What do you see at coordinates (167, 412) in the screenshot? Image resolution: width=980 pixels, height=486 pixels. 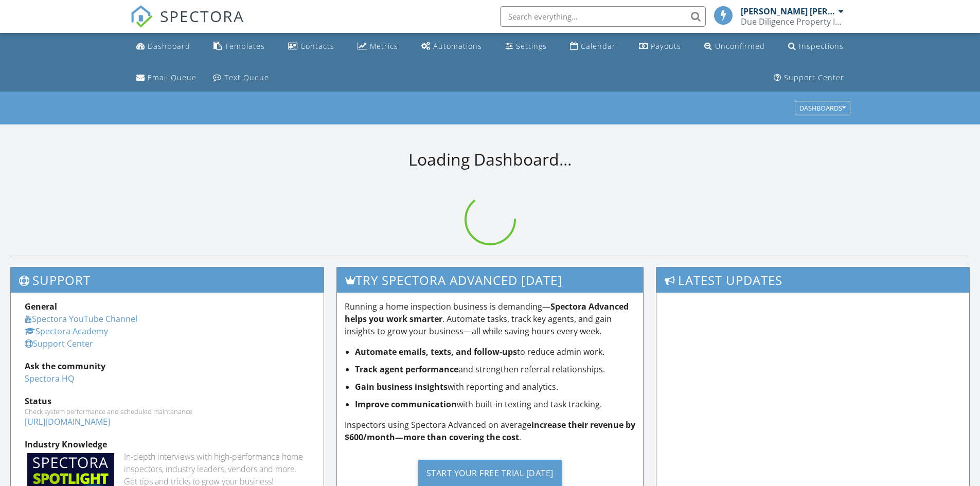 I see `div: Check system performance and scheduled maintenance.` at bounding box center [167, 412].